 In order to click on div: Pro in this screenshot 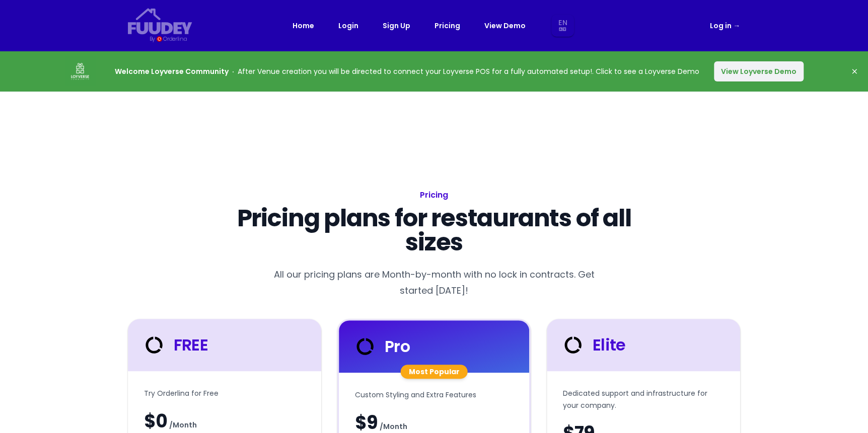, I will do `click(381, 347)`.